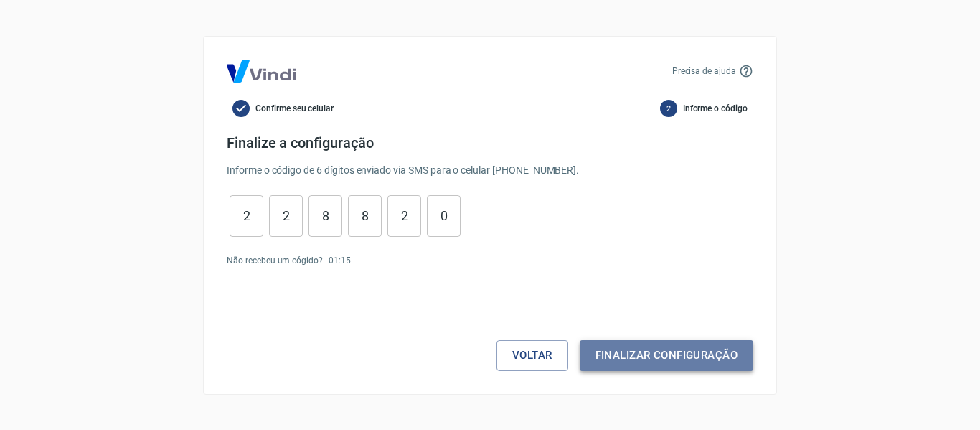  What do you see at coordinates (294, 108) in the screenshot?
I see `span: Confirme seu celular` at bounding box center [294, 108].